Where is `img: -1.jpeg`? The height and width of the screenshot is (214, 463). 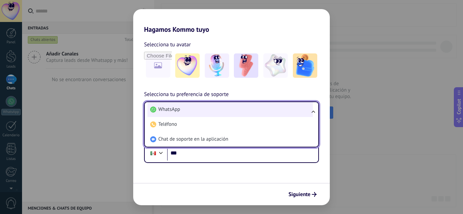
img: -1.jpeg is located at coordinates (187, 66).